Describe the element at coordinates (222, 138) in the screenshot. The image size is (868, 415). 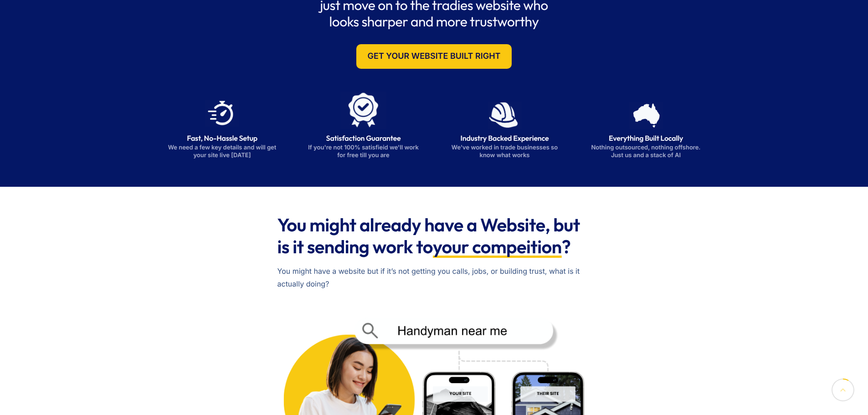
I see `h3: Fast, No-Hassle Setup` at that location.